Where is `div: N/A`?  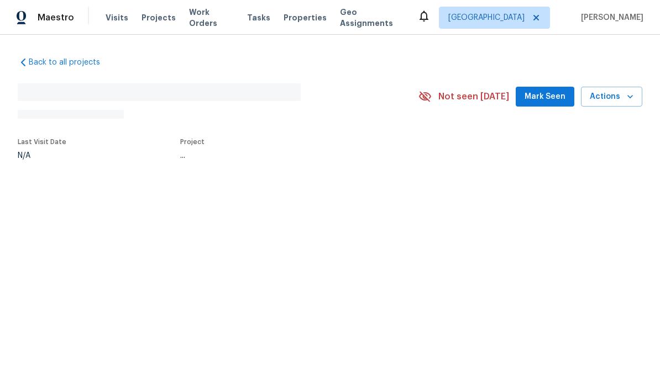
div: N/A is located at coordinates (42, 156).